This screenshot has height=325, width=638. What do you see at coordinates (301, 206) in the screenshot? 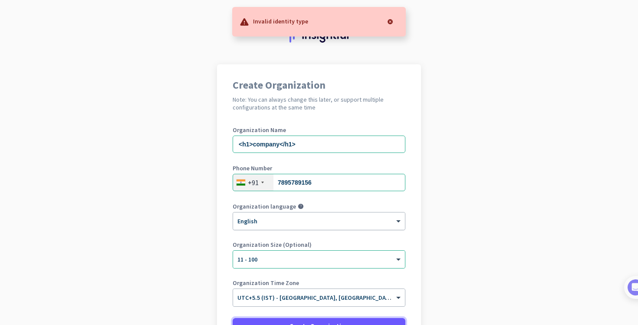
I see `i: help` at bounding box center [301, 206].